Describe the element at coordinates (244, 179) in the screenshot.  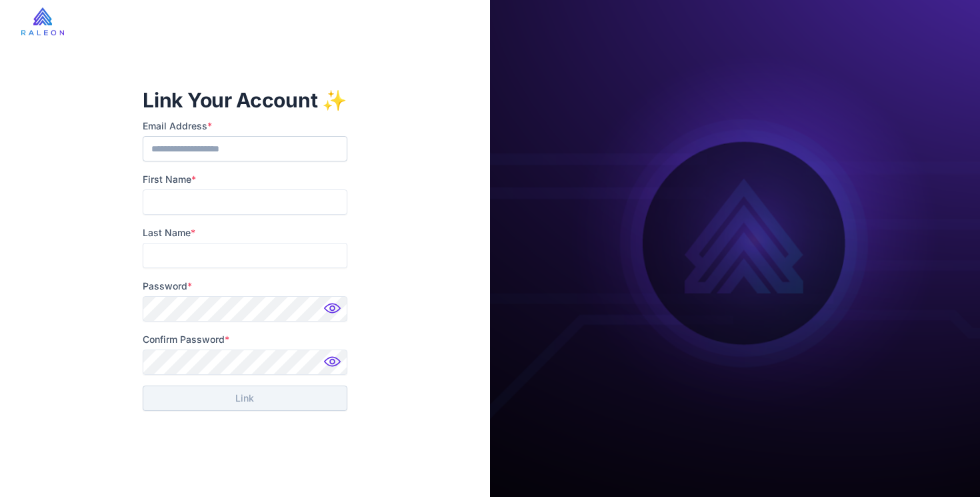
I see `label: First Name` at that location.